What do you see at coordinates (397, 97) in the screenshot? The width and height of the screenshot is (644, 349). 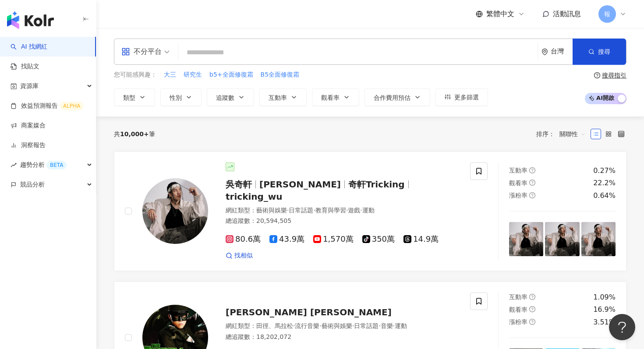 I see `button: 合作費用預估` at bounding box center [397, 97].